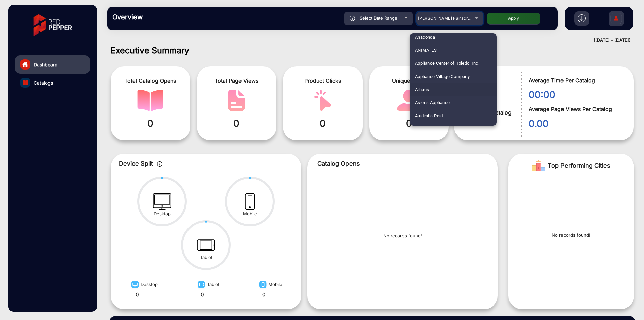  What do you see at coordinates (429, 115) in the screenshot?
I see `span: Australia Post` at bounding box center [429, 115].